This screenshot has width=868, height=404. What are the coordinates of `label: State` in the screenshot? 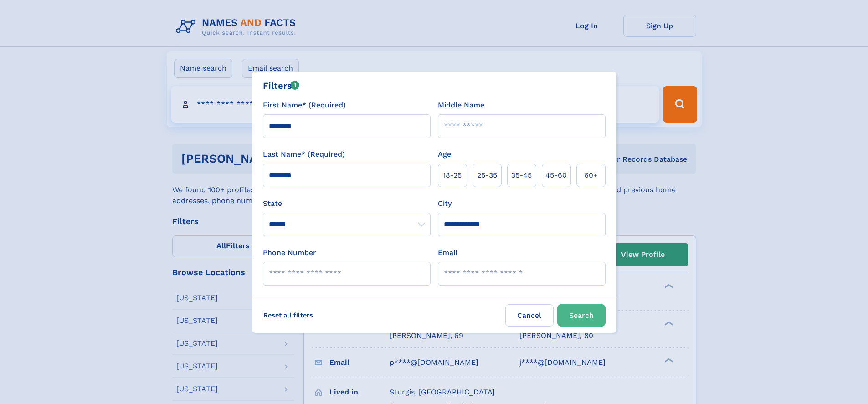 It's located at (347, 203).